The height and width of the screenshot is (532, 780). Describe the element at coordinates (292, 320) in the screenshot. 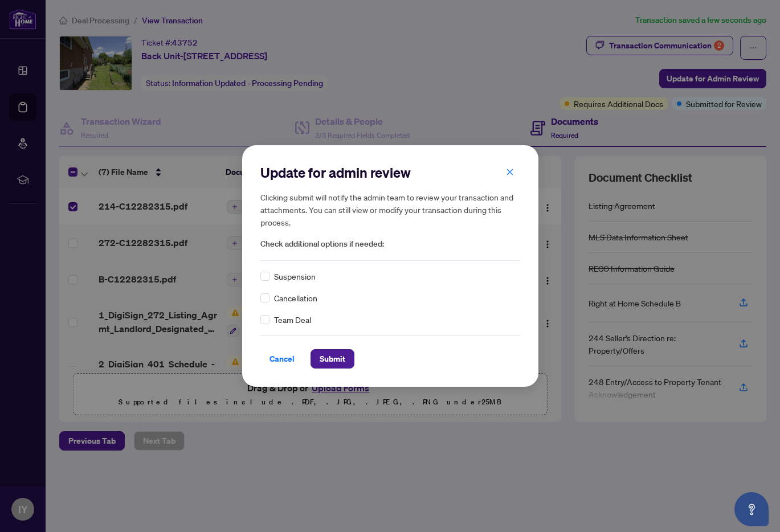

I see `span: Team Deal` at that location.